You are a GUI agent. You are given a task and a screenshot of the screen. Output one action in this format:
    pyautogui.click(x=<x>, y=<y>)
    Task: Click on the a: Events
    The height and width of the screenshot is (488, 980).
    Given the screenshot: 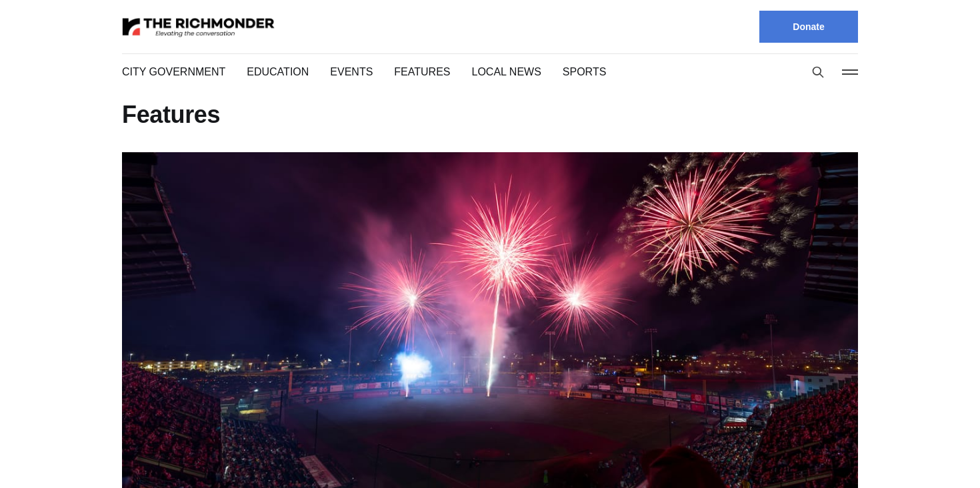 What is the action you would take?
    pyautogui.click(x=346, y=72)
    